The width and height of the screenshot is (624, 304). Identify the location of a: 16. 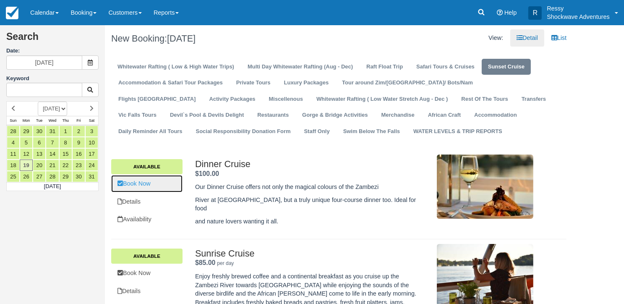
(79, 154).